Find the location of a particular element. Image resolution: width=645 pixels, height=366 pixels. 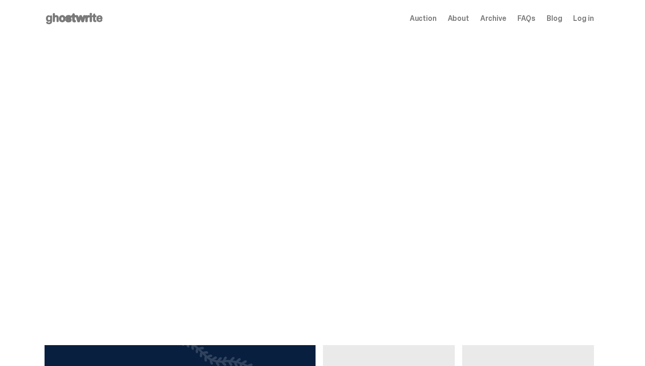

a: Log in is located at coordinates (584, 19).